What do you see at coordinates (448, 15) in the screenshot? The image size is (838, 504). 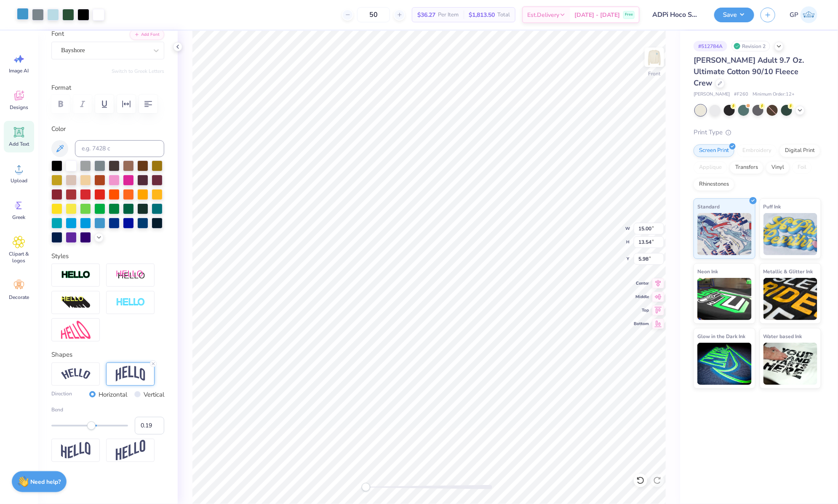 I see `span: Per Item` at bounding box center [448, 15].